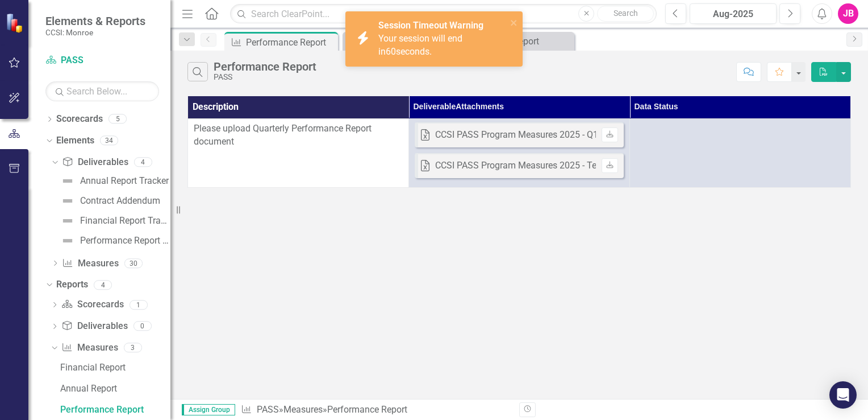  I want to click on div: Financial Report, so click(115, 367).